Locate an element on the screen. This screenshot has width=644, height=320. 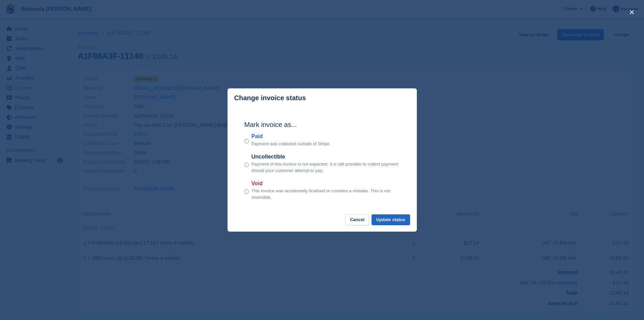
label: Paid is located at coordinates (291, 136).